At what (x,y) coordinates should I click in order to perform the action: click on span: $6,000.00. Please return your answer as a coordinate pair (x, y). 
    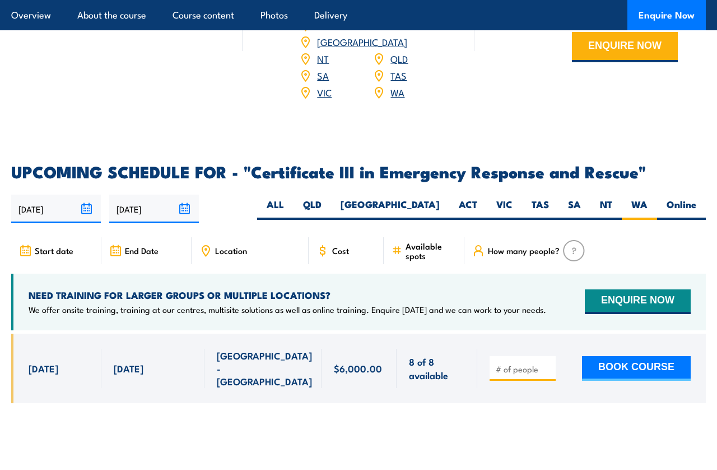
    Looking at the image, I should click on (358, 368).